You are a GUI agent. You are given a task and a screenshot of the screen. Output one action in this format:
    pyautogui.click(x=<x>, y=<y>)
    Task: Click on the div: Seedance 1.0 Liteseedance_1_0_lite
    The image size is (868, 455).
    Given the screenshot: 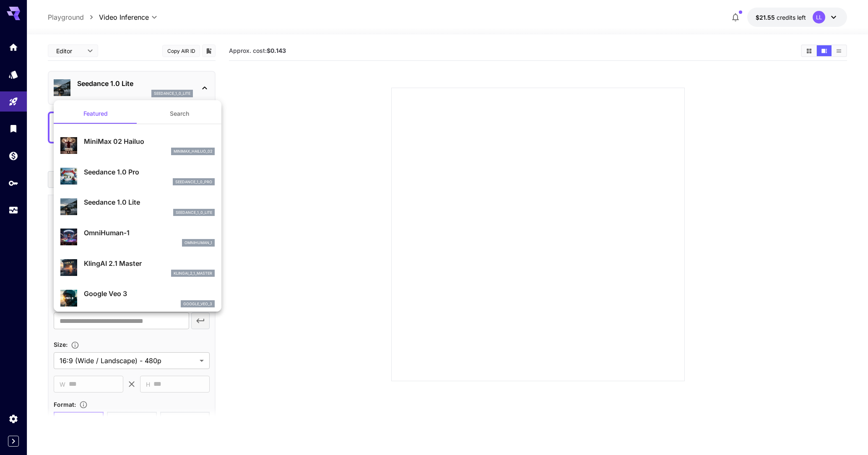 What is the action you would take?
    pyautogui.click(x=138, y=206)
    